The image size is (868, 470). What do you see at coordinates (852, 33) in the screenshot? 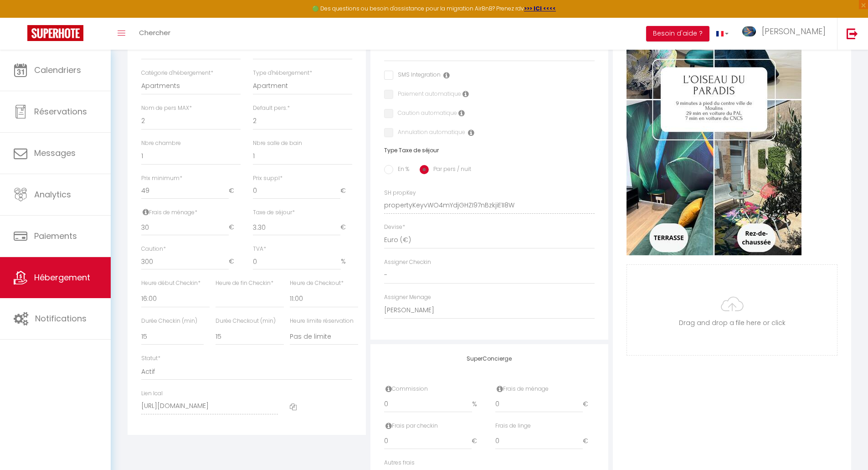
I see `img: logout` at bounding box center [852, 33].